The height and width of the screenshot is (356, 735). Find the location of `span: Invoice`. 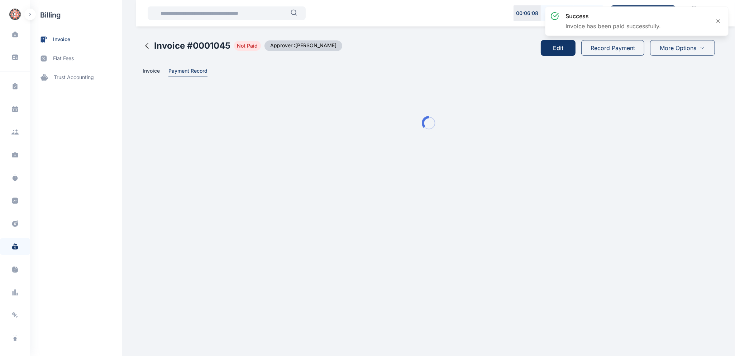

span: Invoice is located at coordinates (151, 71).